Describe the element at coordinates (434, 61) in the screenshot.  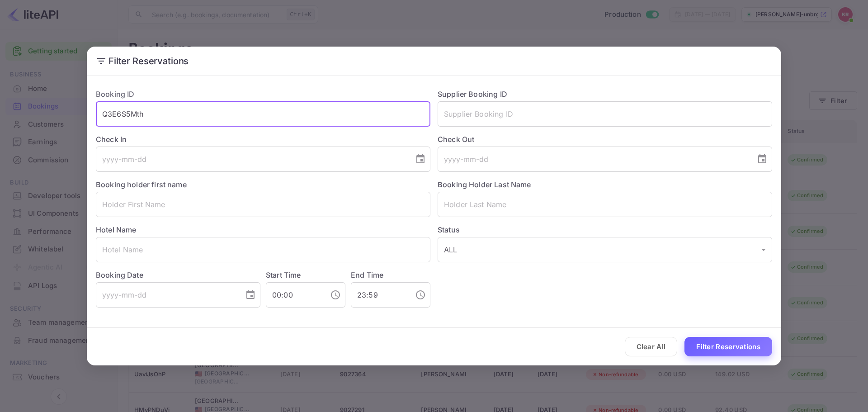
I see `h2: Filter Reservations` at that location.